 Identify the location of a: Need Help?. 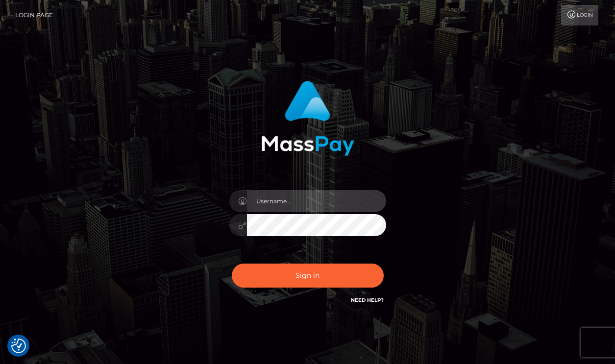
(367, 300).